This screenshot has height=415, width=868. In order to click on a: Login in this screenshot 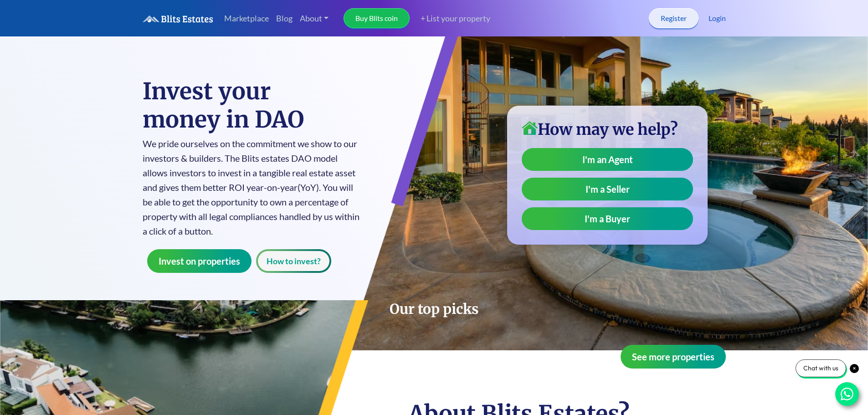, I will do `click(717, 19)`.